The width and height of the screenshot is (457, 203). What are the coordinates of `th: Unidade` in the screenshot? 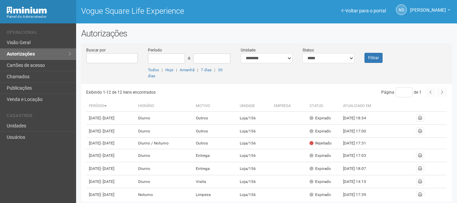 It's located at (254, 106).